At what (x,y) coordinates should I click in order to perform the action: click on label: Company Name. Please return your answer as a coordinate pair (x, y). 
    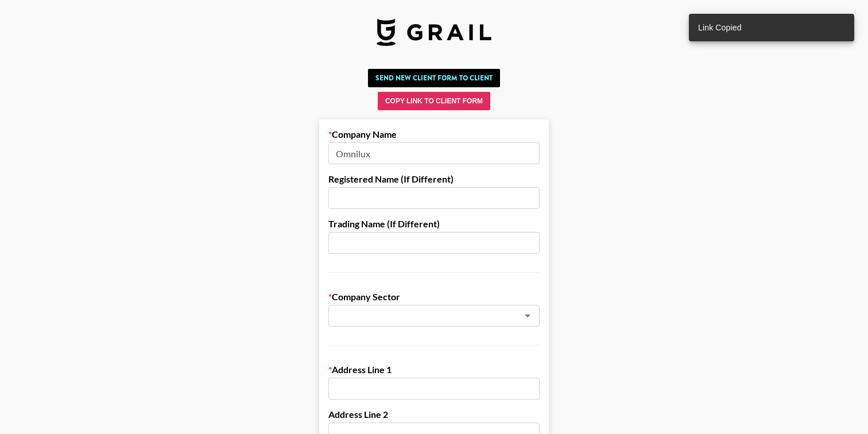
    Looking at the image, I should click on (434, 134).